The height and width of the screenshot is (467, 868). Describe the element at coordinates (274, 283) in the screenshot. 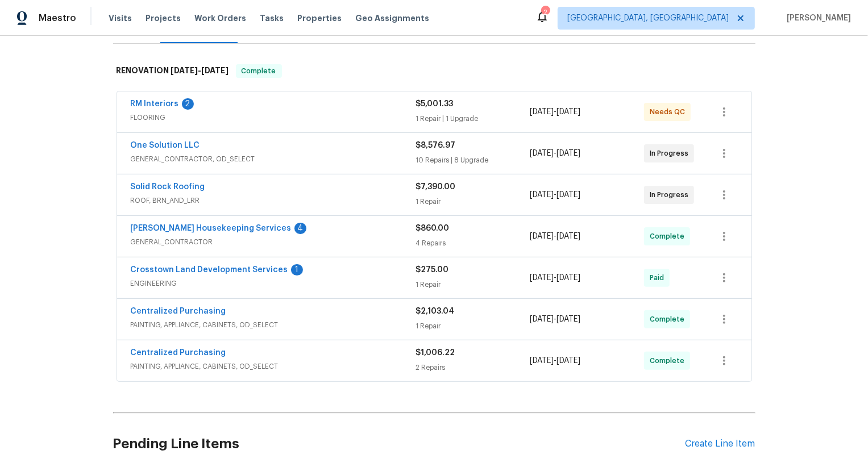

I see `span: ENGINEERING` at that location.